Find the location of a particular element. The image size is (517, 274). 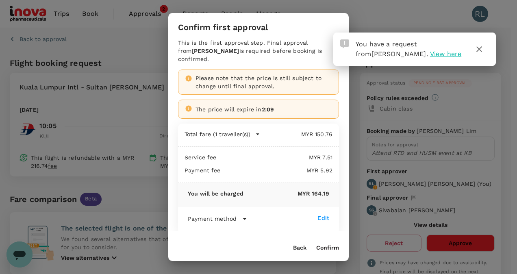

p: You will be charged is located at coordinates (215, 193).